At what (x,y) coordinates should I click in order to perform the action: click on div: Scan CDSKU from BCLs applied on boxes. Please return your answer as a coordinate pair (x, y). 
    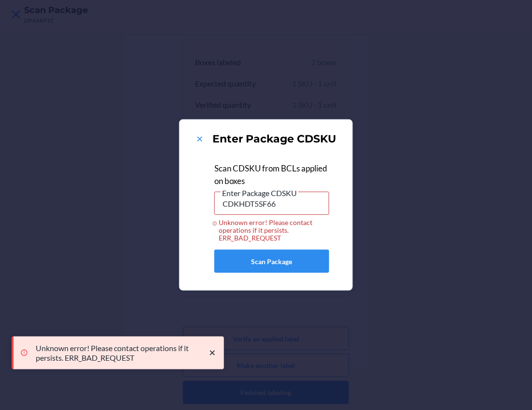
    Looking at the image, I should click on (272, 174).